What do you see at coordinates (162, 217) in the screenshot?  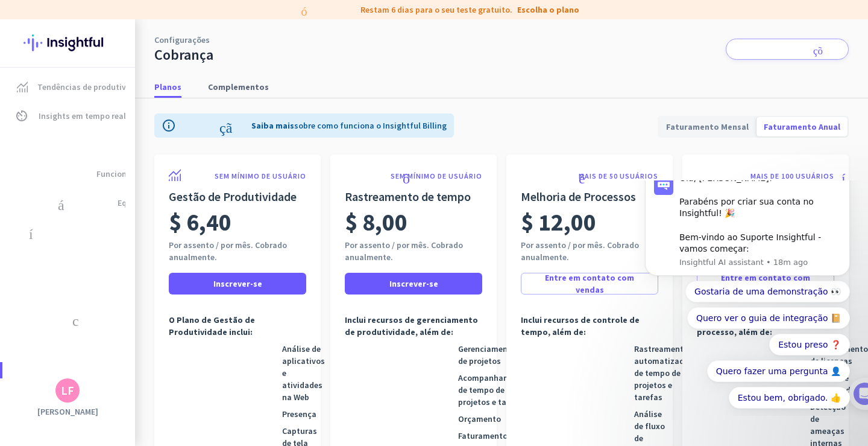 I see `button: Resposta rápida: Estou bem, obrigado. 👍` at bounding box center [162, 217].